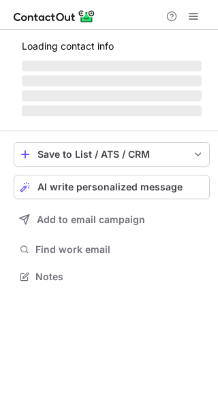 The height and width of the screenshot is (408, 218). What do you see at coordinates (54, 16) in the screenshot?
I see `img: ContactOut v5.3.10` at bounding box center [54, 16].